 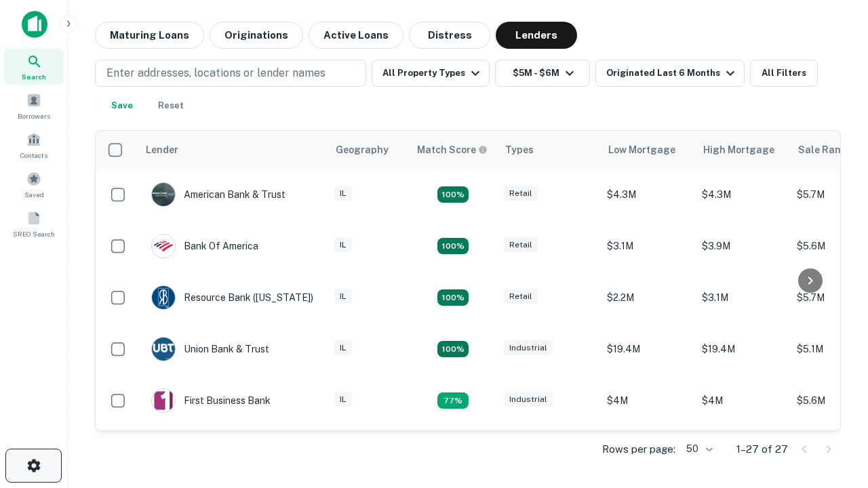 What do you see at coordinates (743, 452) in the screenshot?
I see `td: $4.2M` at bounding box center [743, 452].